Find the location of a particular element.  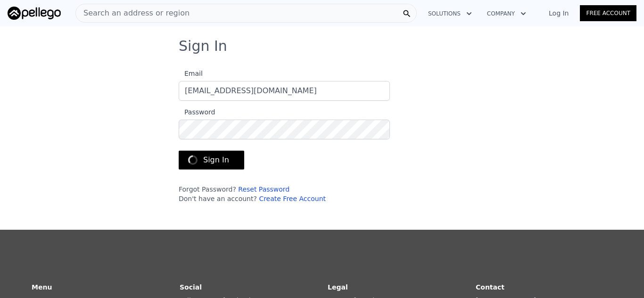

button: Solutions is located at coordinates (449, 14).